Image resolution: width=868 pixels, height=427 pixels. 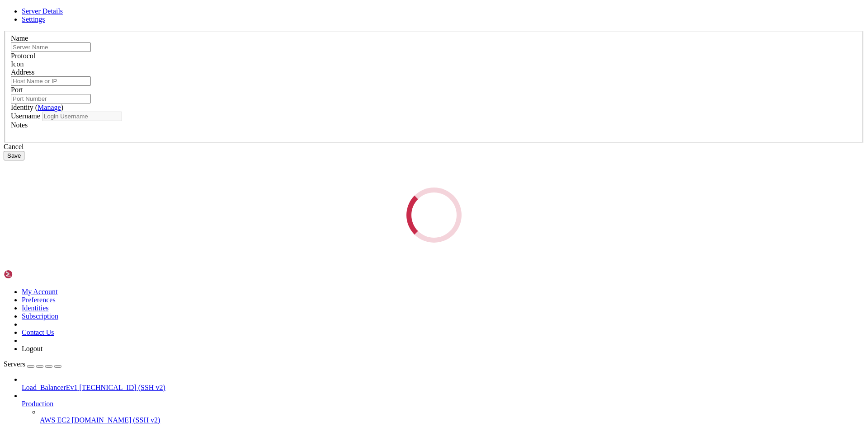 What do you see at coordinates (49, 107) in the screenshot?
I see `a: Manage` at bounding box center [49, 107].